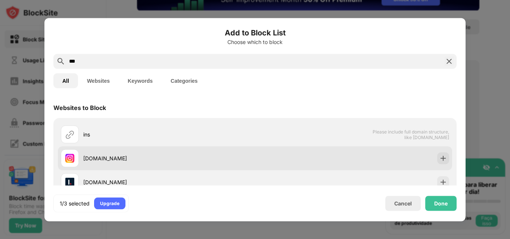  I want to click on button: Categories, so click(184, 81).